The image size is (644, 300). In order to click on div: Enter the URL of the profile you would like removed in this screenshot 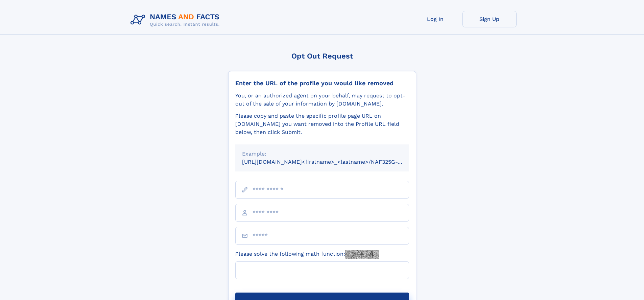, I will do `click(322, 83)`.